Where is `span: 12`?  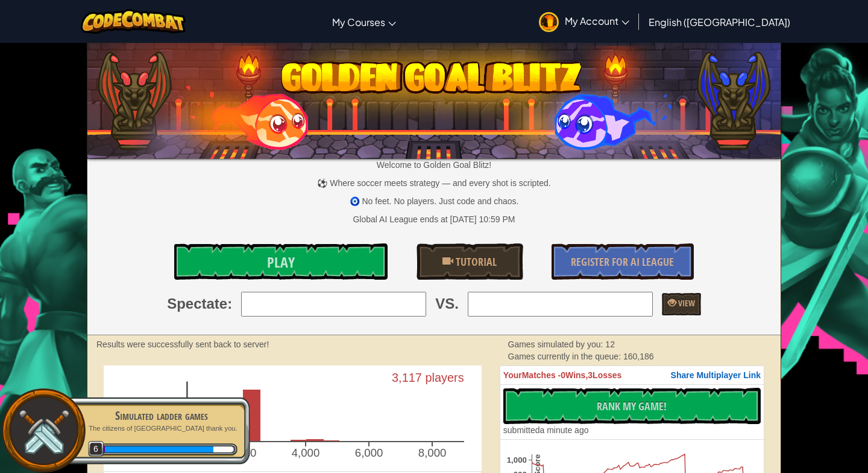
span: 12 is located at coordinates (610, 344).